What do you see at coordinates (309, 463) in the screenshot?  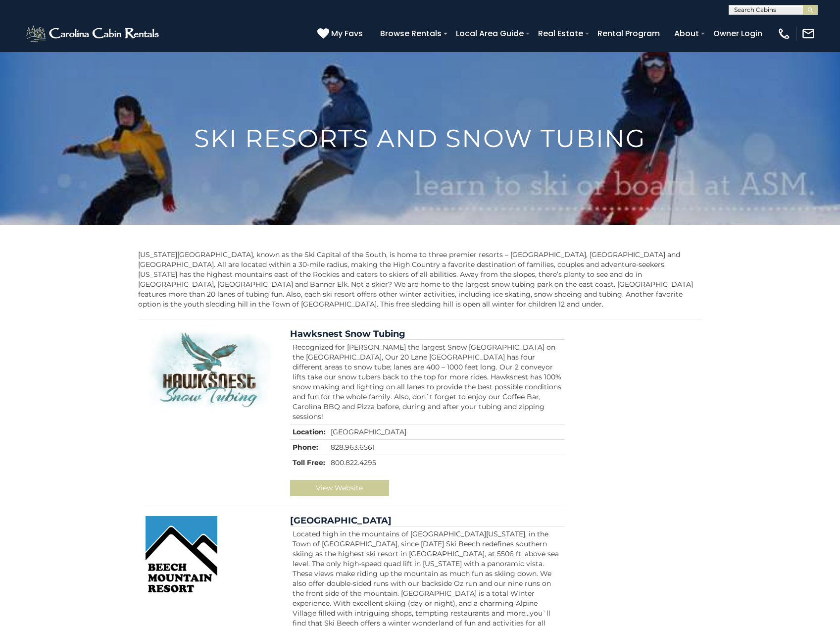 I see `strong: Toll Free:` at bounding box center [309, 463].